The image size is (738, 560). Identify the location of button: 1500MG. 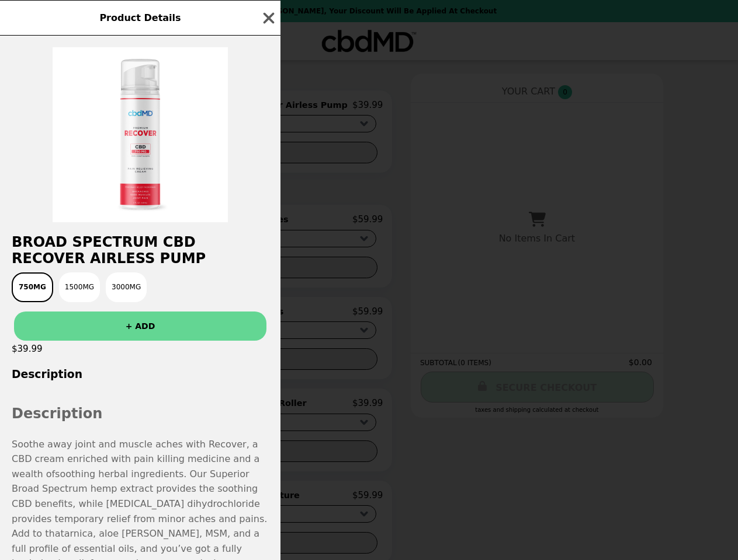
(79, 287).